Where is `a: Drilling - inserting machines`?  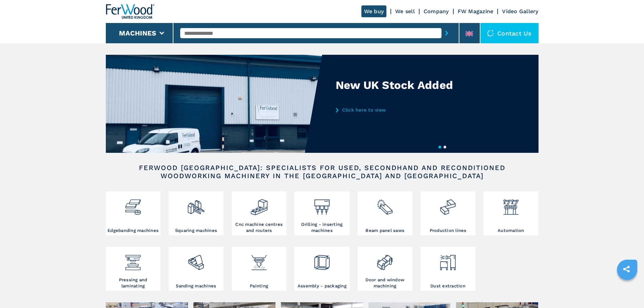 a: Drilling - inserting machines is located at coordinates (322, 213).